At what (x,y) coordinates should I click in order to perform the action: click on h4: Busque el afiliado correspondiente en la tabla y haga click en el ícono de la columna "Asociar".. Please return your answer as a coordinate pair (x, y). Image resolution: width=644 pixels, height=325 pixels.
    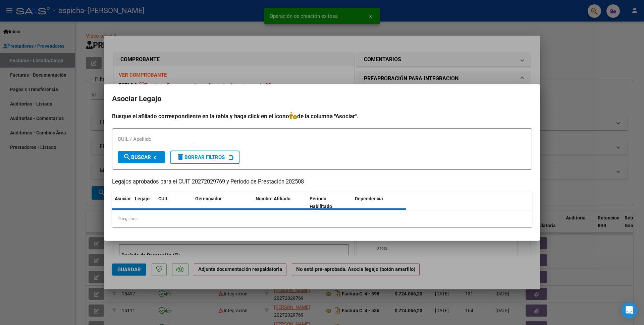
    Looking at the image, I should click on (322, 116).